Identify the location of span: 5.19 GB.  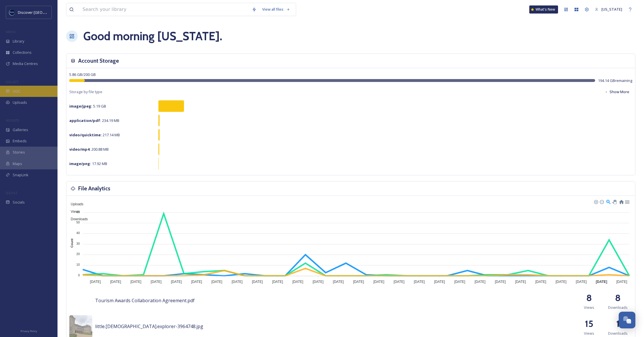
(88, 106).